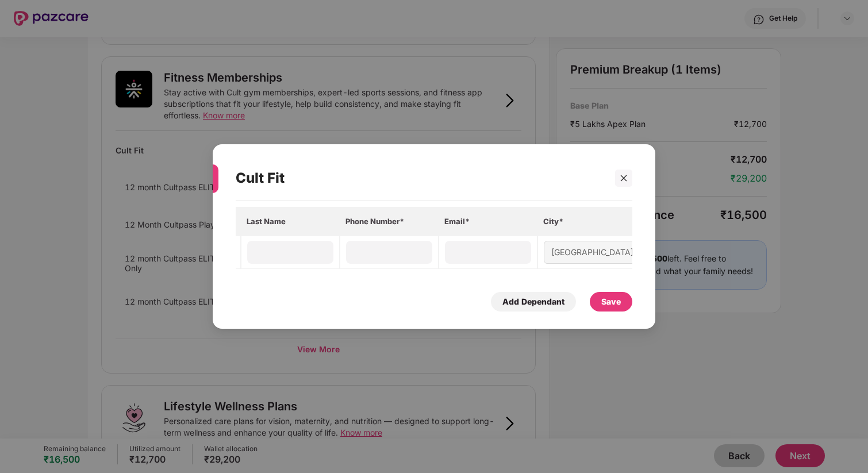  I want to click on div: Cult Fit, so click(418, 178).